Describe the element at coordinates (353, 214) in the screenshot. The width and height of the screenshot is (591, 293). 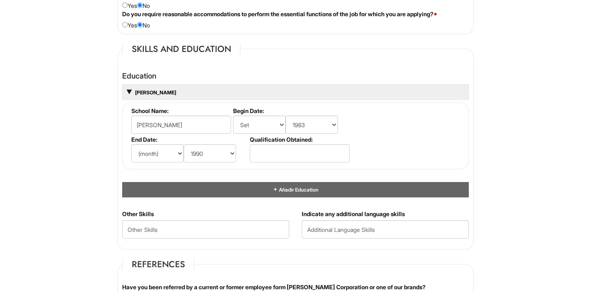
I see `label: Indicate any additional language skills` at that location.